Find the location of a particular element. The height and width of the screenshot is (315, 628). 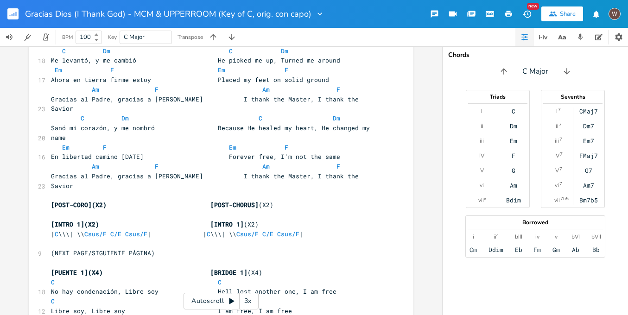

span: (NEXT PAGE/SIGUIENTE PÁGINA) is located at coordinates (103, 253).